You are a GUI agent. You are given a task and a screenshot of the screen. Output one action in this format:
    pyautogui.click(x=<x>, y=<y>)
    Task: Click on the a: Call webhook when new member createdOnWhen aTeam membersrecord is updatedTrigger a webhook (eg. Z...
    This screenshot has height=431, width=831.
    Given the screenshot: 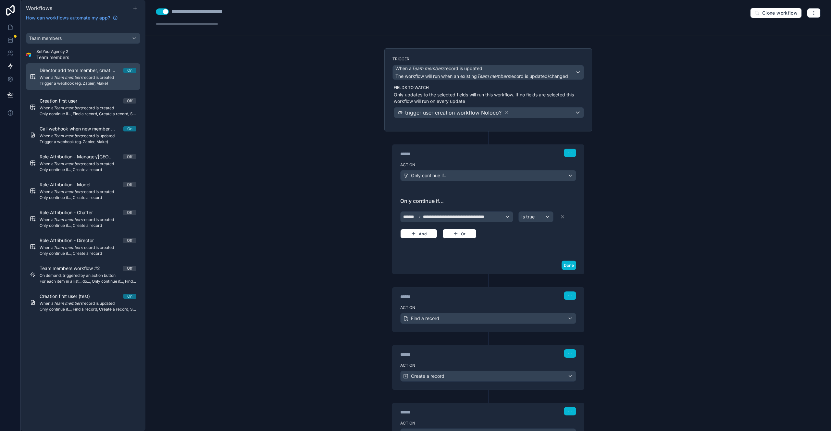 What is the action you would take?
    pyautogui.click(x=83, y=135)
    